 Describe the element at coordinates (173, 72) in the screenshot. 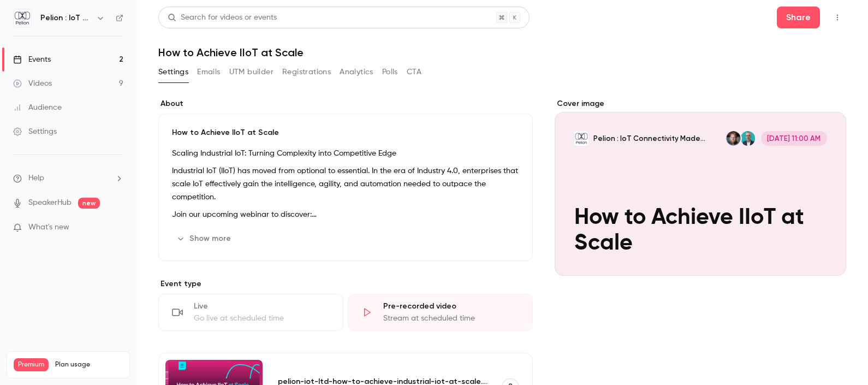

I see `button: Settings` at that location.